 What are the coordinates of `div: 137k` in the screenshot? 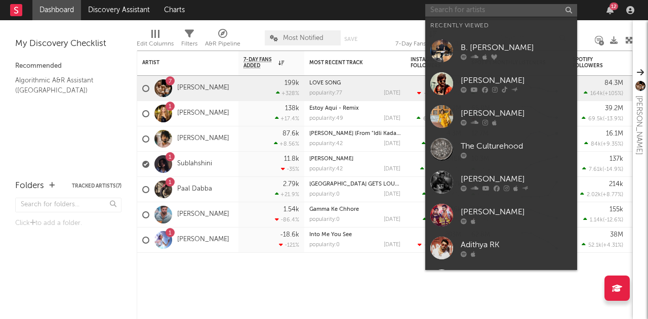 It's located at (616, 159).